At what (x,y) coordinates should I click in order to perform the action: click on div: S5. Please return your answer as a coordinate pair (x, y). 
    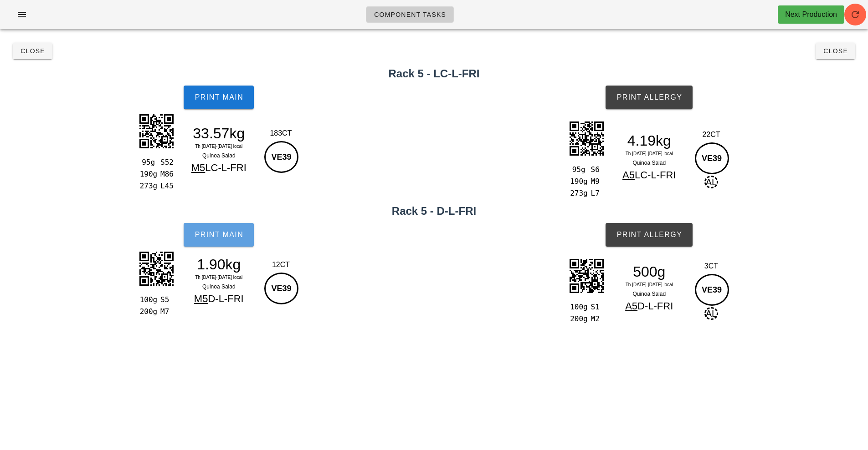
    Looking at the image, I should click on (166, 300).